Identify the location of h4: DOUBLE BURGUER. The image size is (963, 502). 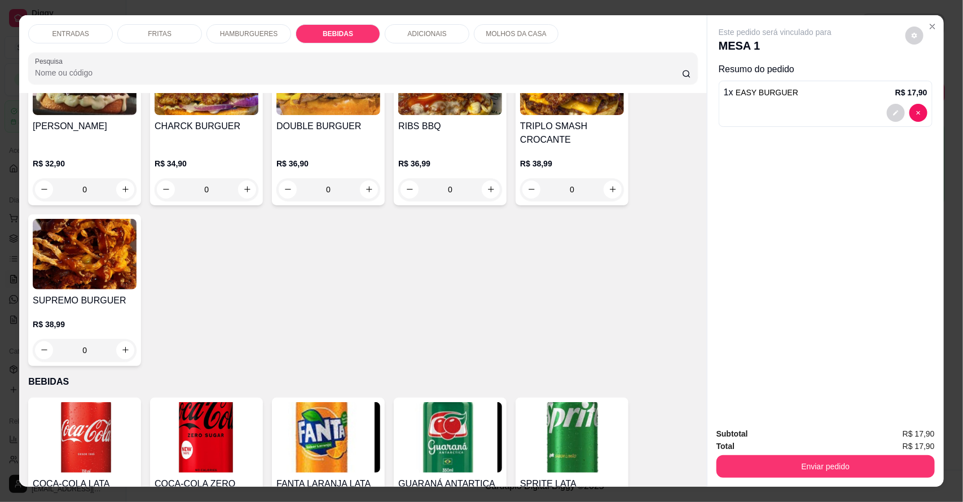
(328, 126).